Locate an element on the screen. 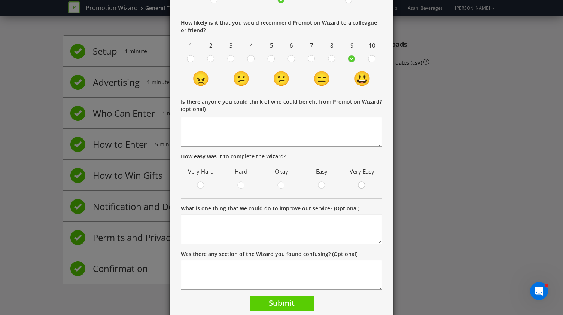  span: Okay is located at coordinates (281, 171).